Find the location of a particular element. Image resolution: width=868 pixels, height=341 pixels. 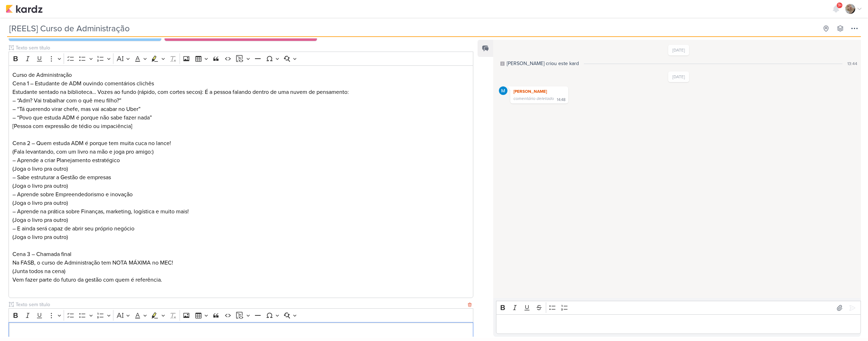

p: Cena 2 – Quem estuda ADM é porque tem muita cuca no lance! (Fala levantando, com um livro na mão ... is located at coordinates (241, 173).